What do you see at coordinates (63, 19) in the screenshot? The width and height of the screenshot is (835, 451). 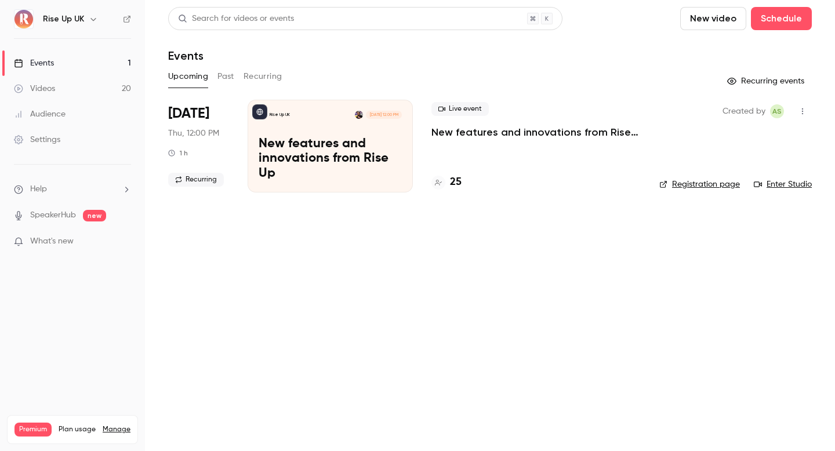 I see `h6: Rise Up UK` at bounding box center [63, 19].